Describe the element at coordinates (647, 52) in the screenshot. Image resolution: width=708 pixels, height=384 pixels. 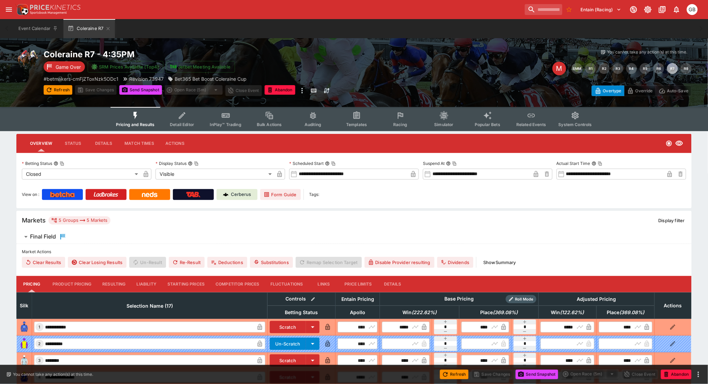
I see `p: You cannot take any action(s) at this time.` at that location.